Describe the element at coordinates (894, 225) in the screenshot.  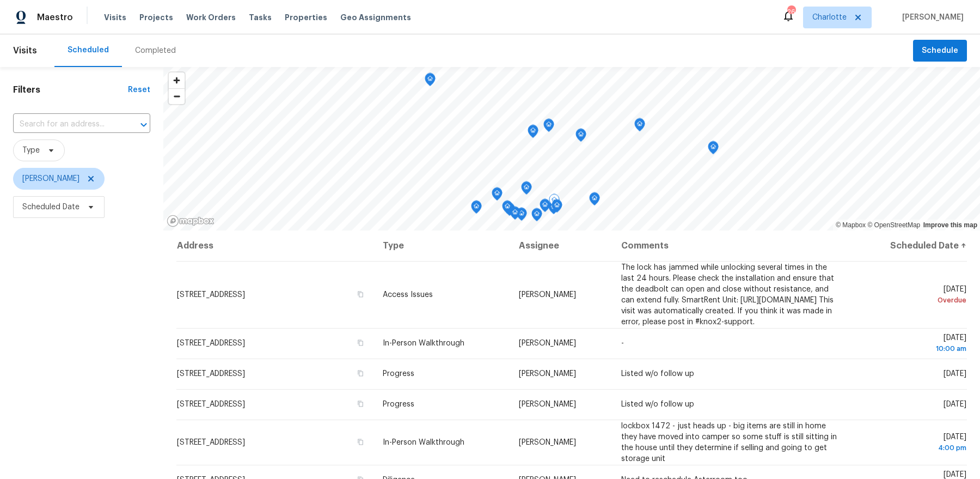
I see `a: OpenStreetMap` at that location.